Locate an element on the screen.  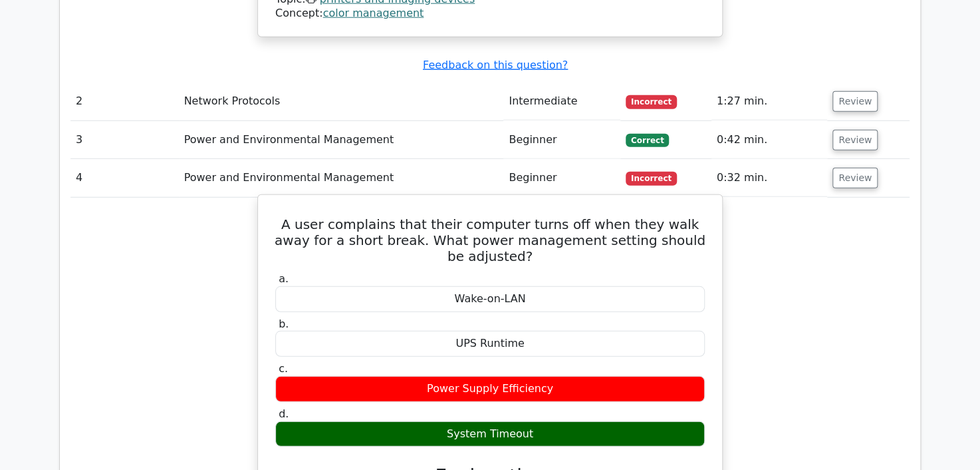
td: 2 is located at coordinates (125, 101).